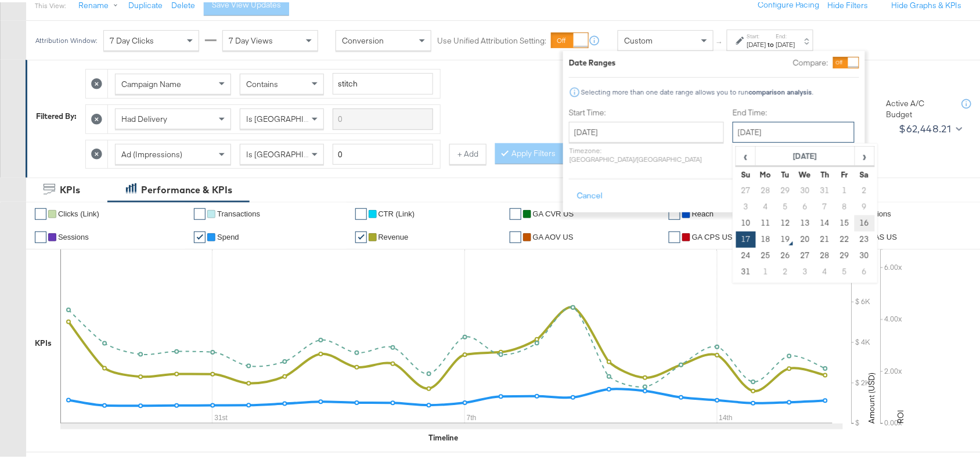 The image size is (980, 459). What do you see at coordinates (825, 172) in the screenshot?
I see `th: Th` at bounding box center [825, 172].